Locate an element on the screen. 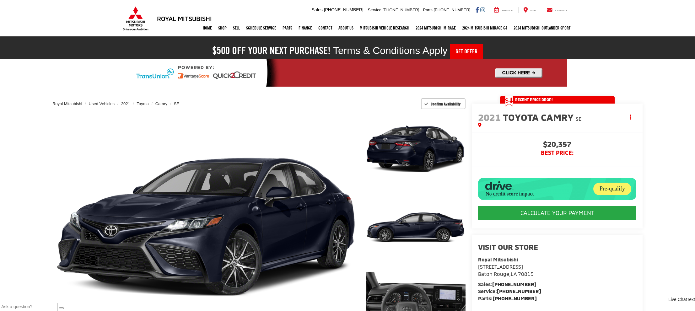  h2: $500 off your next purchase! is located at coordinates (271, 51).